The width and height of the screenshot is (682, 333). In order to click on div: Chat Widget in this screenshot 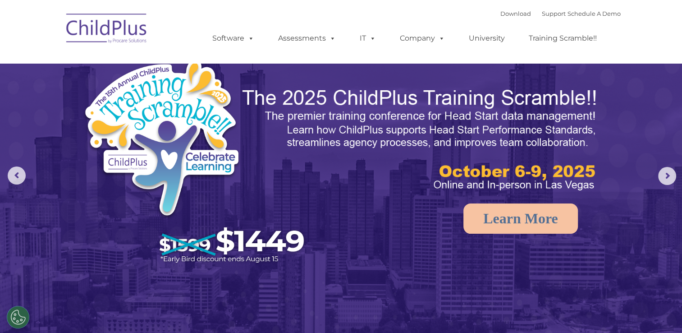, I will do `click(609, 284)`.